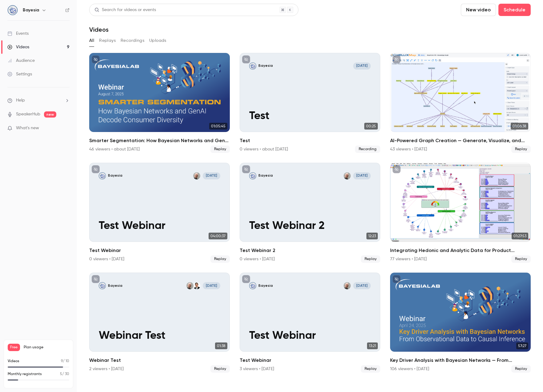 The width and height of the screenshot is (543, 392). I want to click on a: 01:06:38AI-Powered Graph Creation — Generate, Visualize, and Share Knowledge with HellixMap43 vie..., so click(461, 103).